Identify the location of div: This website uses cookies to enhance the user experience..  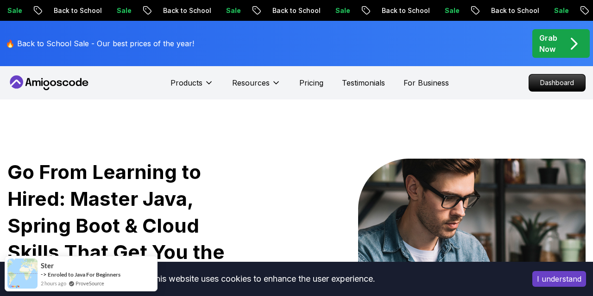
(263, 279).